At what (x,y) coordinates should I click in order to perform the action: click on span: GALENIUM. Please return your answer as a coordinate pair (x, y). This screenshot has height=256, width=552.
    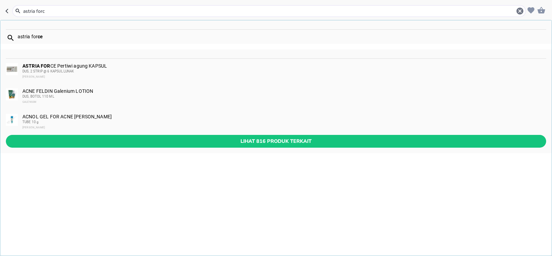
    Looking at the image, I should click on (29, 102).